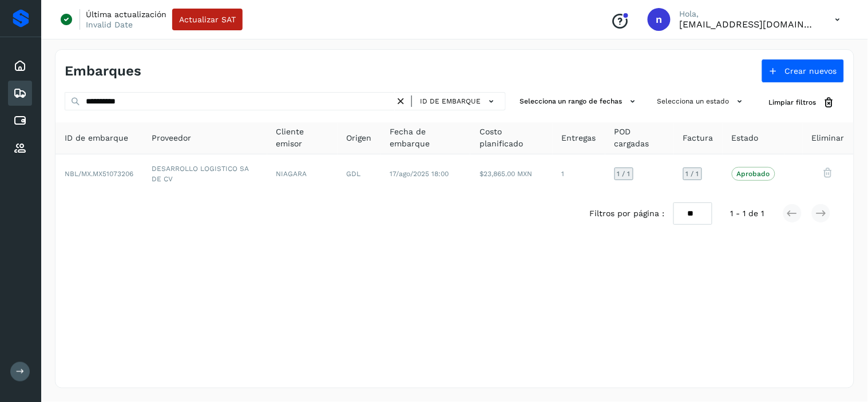 The image size is (868, 402). I want to click on span: 17/ago/2025 18:00, so click(419, 174).